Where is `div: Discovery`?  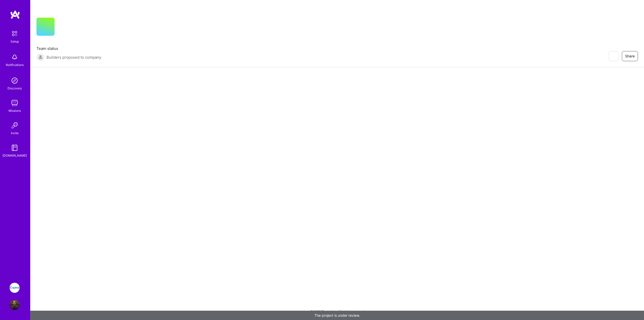
div: Discovery is located at coordinates (15, 88).